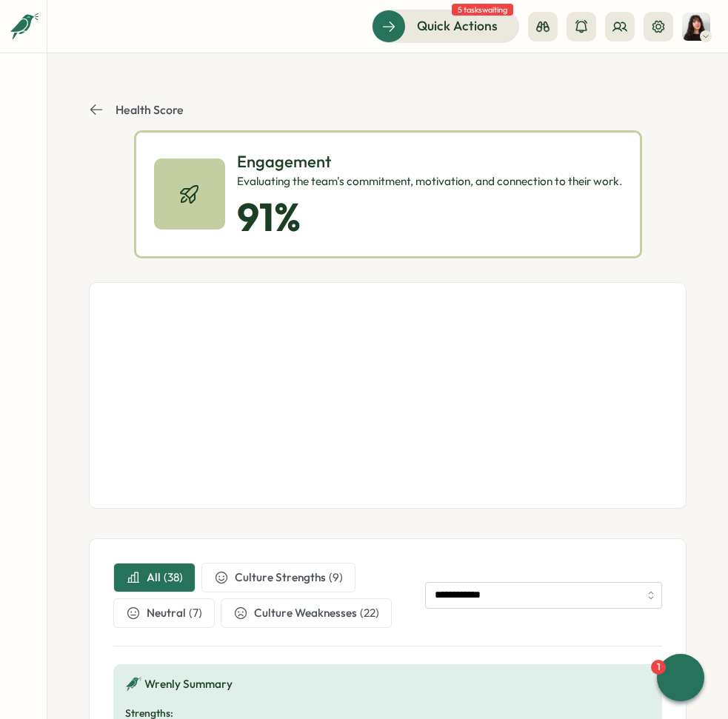 This screenshot has width=728, height=719. Describe the element at coordinates (429, 182) in the screenshot. I see `div: Evaluating the team's commitment, motivation, and connection to their work.` at that location.